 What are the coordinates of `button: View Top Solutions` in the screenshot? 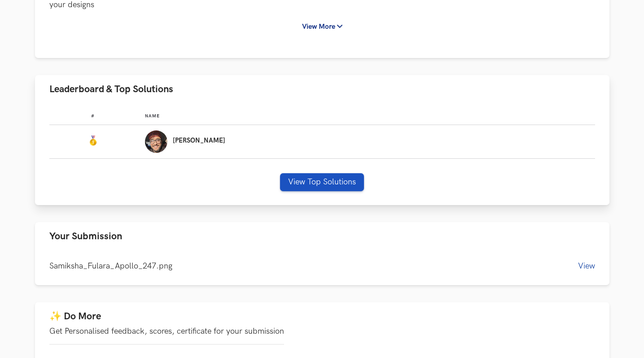 It's located at (322, 182).